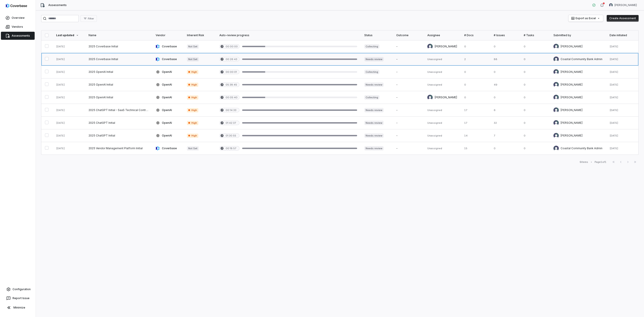  Describe the element at coordinates (17, 6) in the screenshot. I see `img: logo-D7KZi-bG.svg` at that location.